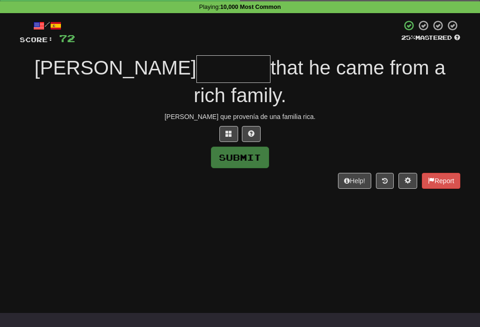 The image size is (480, 327). What do you see at coordinates (354, 181) in the screenshot?
I see `button: Help!` at bounding box center [354, 181].